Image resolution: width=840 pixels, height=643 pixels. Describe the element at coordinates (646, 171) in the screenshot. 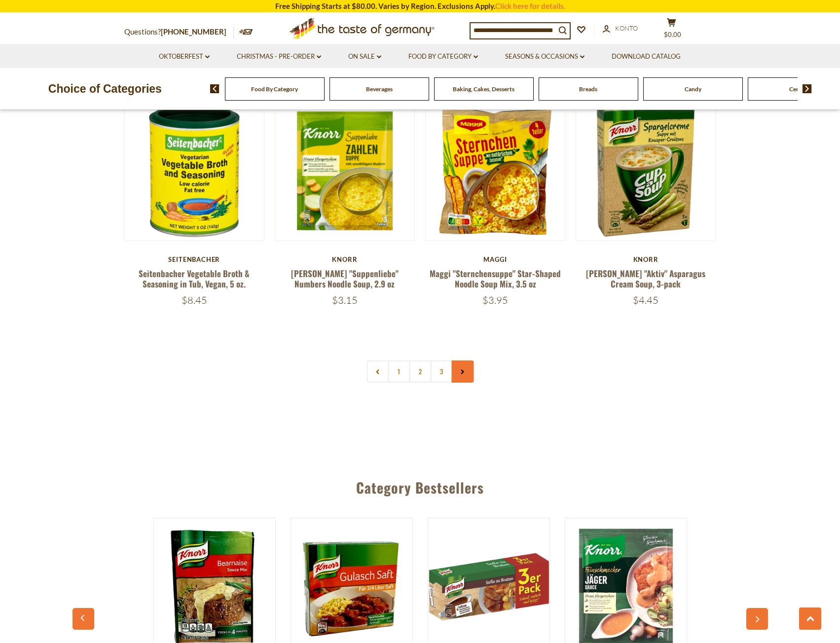

I see `img: Knorr "Aktiv" Asparagus Cream Soup, 3-pack` at that location.